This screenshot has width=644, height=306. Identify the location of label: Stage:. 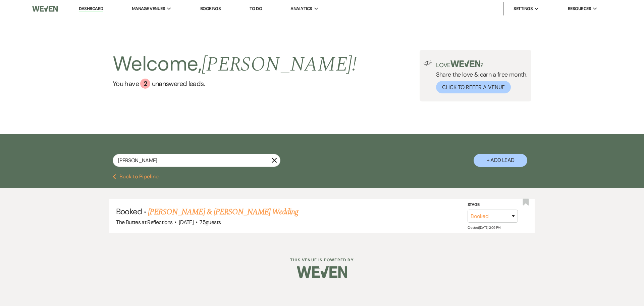
(493, 204).